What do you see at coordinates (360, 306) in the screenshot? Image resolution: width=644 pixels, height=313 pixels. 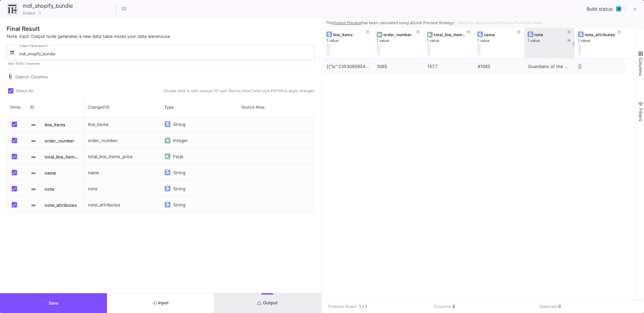 I see `b: 1` at bounding box center [360, 306].